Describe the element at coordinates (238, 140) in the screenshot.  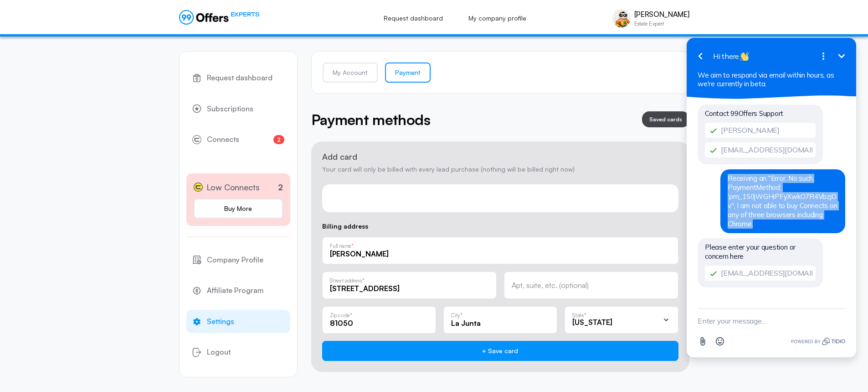
I see `a: Connects2` at that location.